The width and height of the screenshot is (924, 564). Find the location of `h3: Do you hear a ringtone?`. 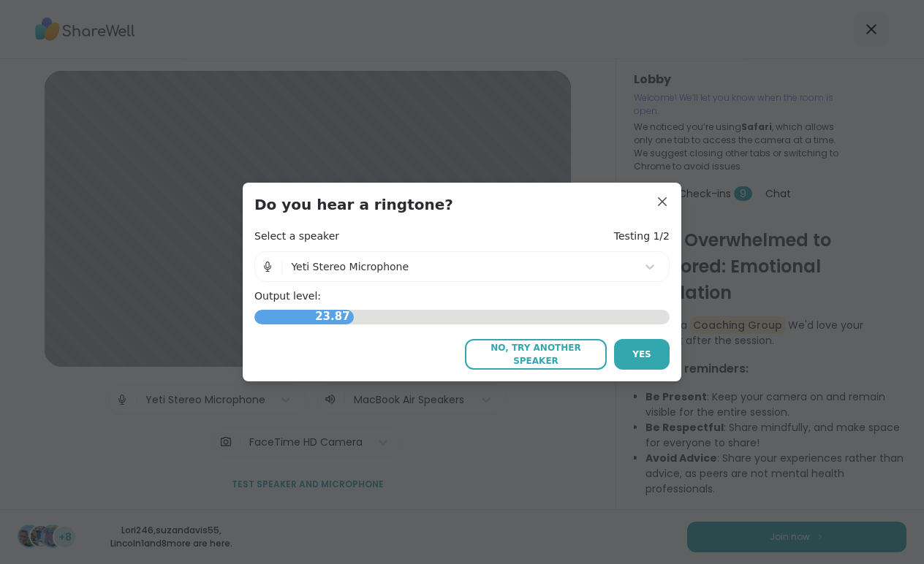

h3: Do you hear a ringtone? is located at coordinates (462, 204).